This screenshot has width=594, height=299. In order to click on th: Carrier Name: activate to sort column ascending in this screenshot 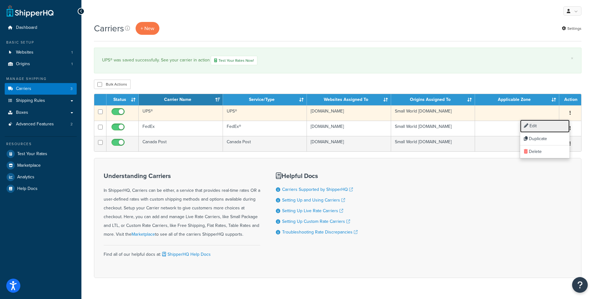, I will do `click(181, 100)`.